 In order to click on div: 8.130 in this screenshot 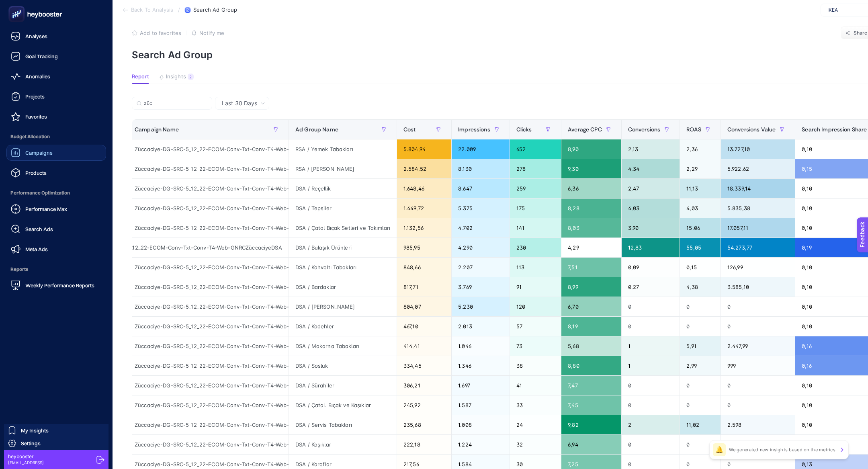, I will do `click(481, 169)`.